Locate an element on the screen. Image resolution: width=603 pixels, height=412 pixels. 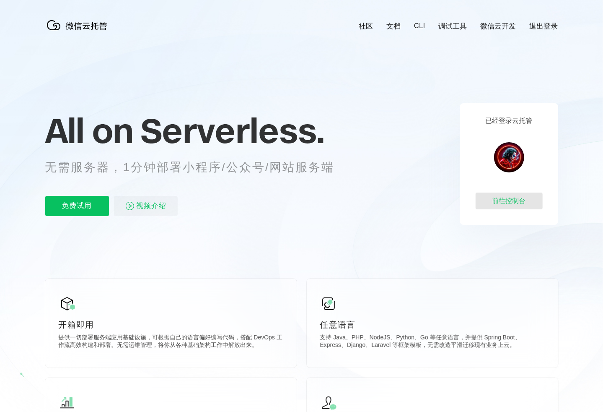
p: 开箱即用 is located at coordinates (171, 324).